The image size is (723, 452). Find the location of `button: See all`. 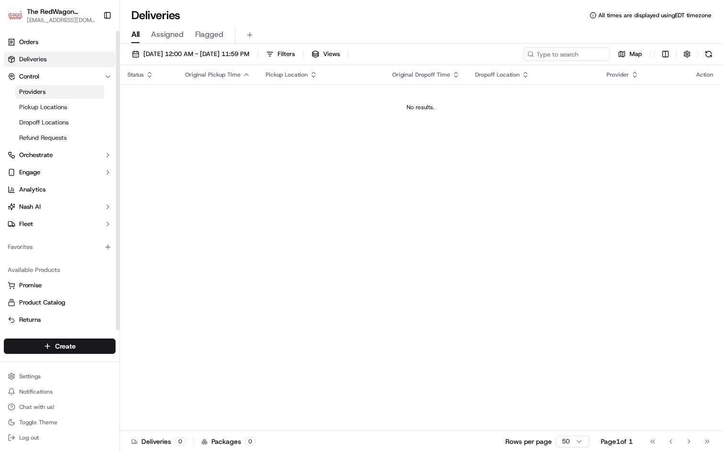

button: See all is located at coordinates (162, 128).